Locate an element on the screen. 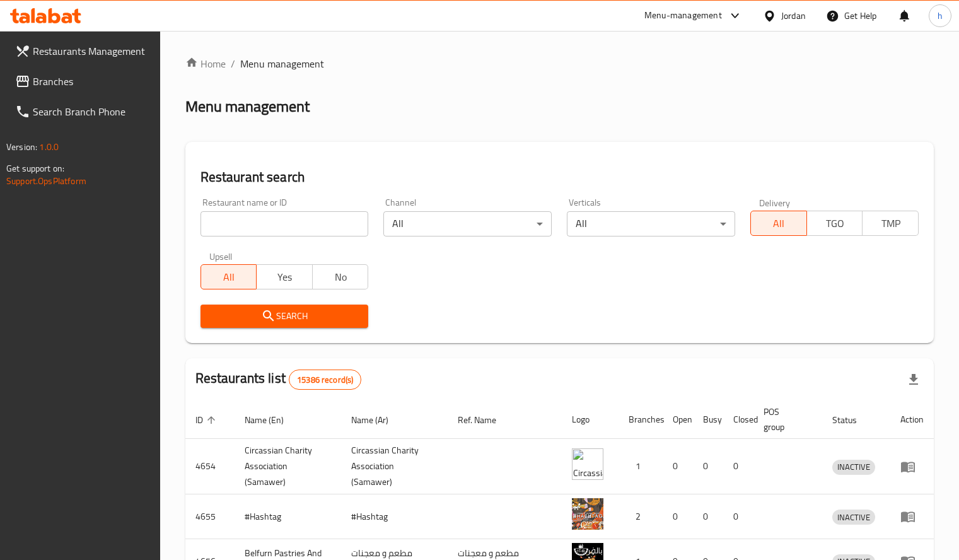  h2: Menu management is located at coordinates (247, 107).